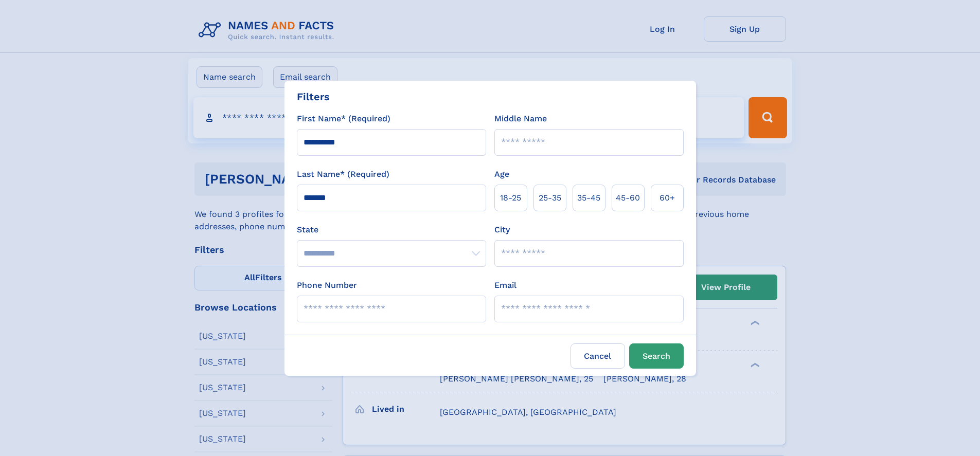 The width and height of the screenshot is (980, 456). Describe the element at coordinates (313, 96) in the screenshot. I see `div: Filters` at that location.